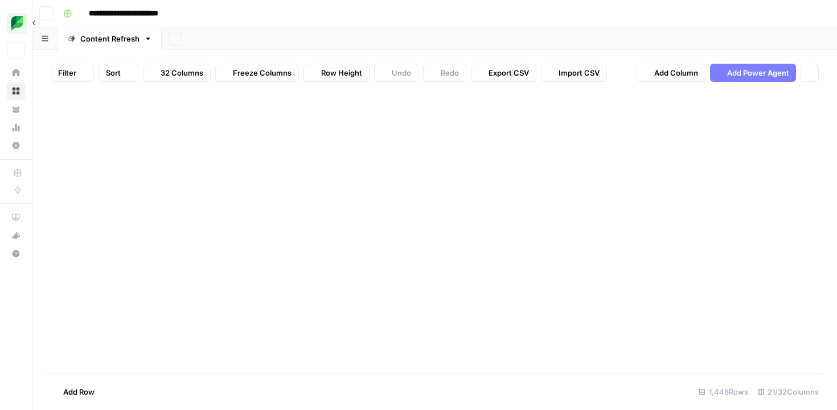  I want to click on span: Freeze Columns, so click(262, 73).